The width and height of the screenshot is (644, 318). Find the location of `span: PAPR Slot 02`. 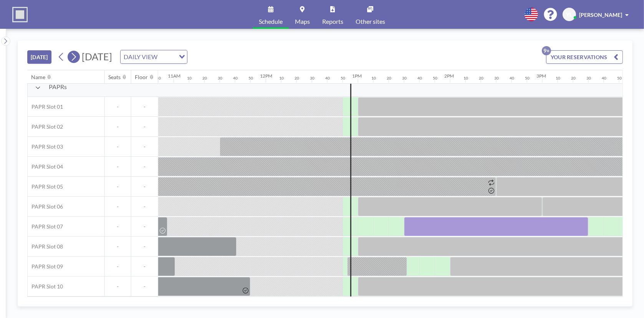

span: PAPR Slot 02 is located at coordinates (46, 127).